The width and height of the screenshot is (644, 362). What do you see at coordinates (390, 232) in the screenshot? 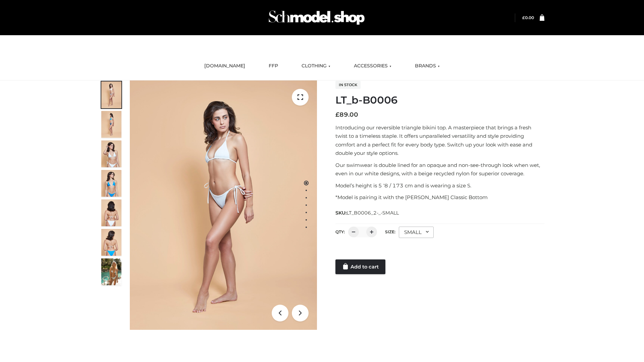
I see `label: Size:` at bounding box center [390, 232].